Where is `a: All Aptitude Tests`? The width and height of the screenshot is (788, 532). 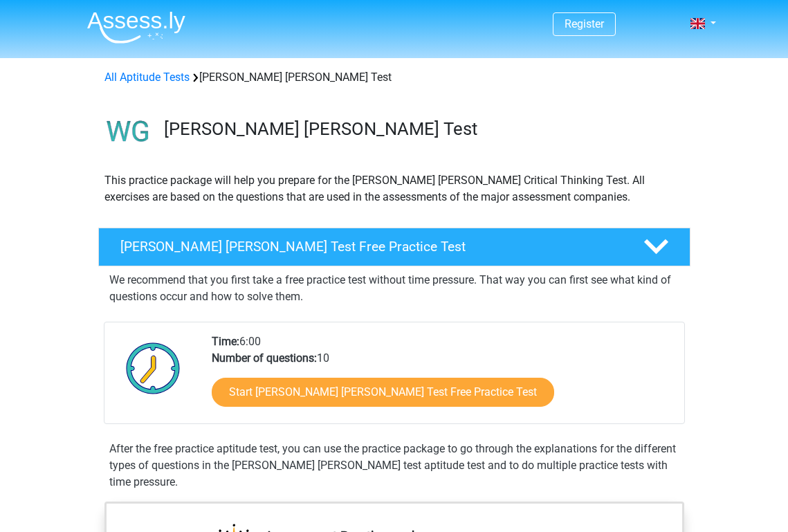 a: All Aptitude Tests is located at coordinates (147, 77).